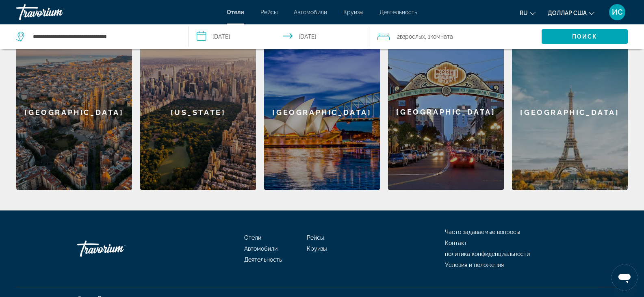 The height and width of the screenshot is (297, 644). I want to click on button: Изменить валюту, so click(571, 12).